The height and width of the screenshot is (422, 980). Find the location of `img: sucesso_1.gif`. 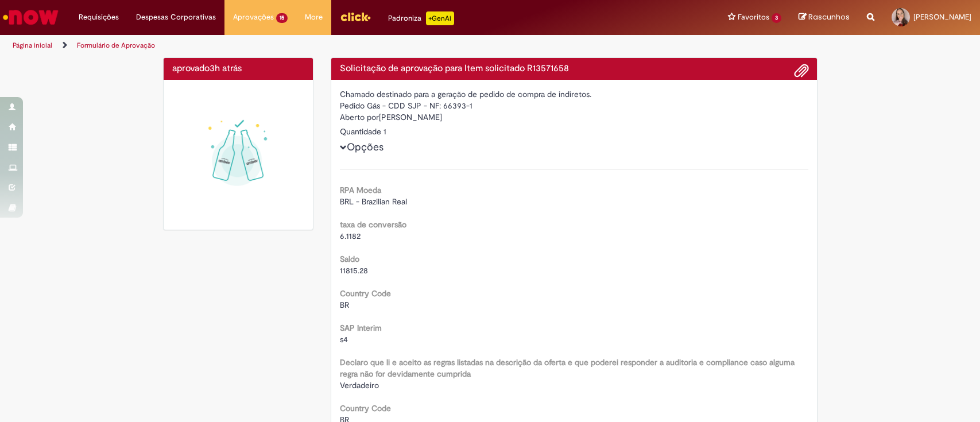

img: sucesso_1.gif is located at coordinates (238, 155).